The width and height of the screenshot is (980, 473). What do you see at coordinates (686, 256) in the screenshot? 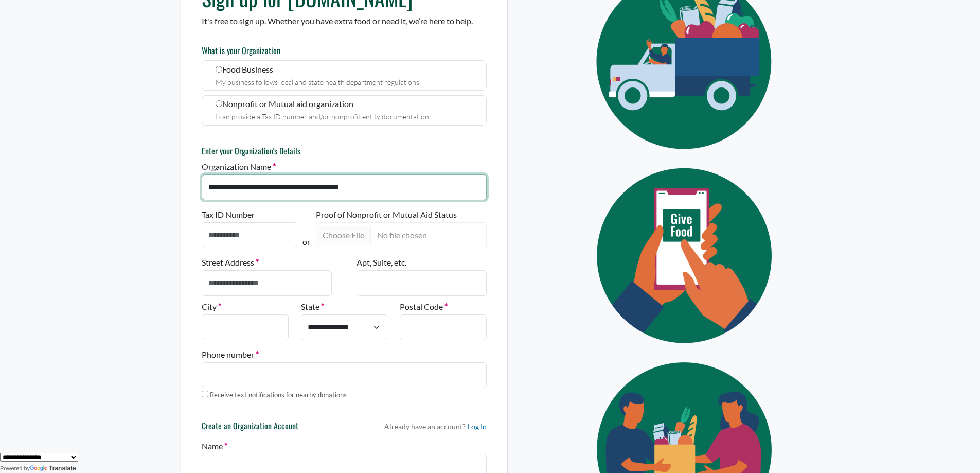
I see `img: Eye Icon` at bounding box center [686, 256].